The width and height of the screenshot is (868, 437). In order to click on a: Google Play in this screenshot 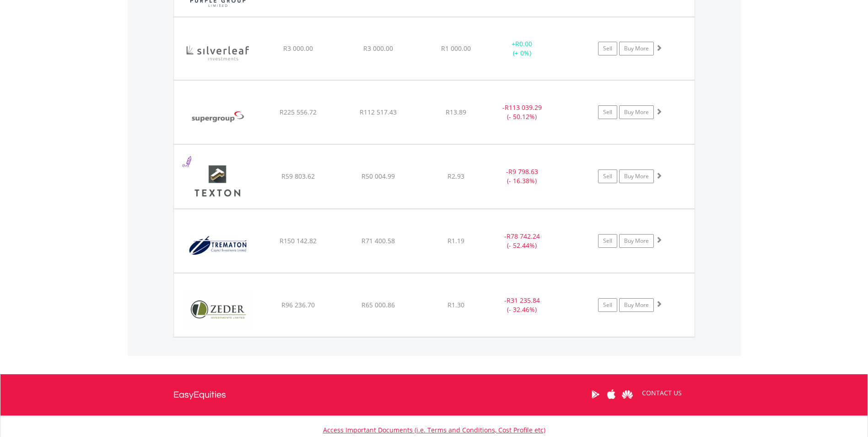, I will do `click(595, 394)`.